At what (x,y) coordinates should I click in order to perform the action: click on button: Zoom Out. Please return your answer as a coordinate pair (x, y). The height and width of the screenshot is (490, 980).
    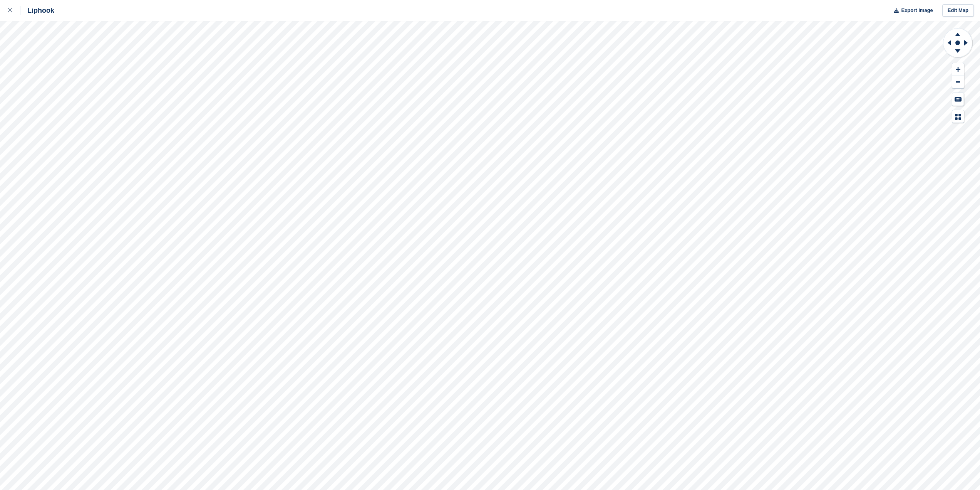
    Looking at the image, I should click on (958, 82).